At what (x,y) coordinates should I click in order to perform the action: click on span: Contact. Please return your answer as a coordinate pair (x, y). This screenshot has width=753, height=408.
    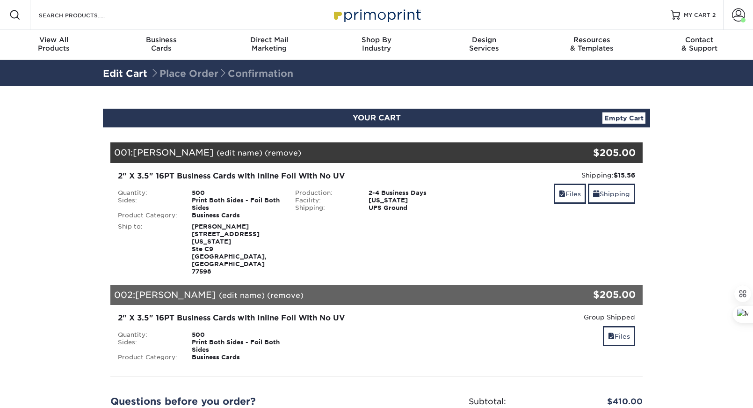
    Looking at the image, I should click on (700, 40).